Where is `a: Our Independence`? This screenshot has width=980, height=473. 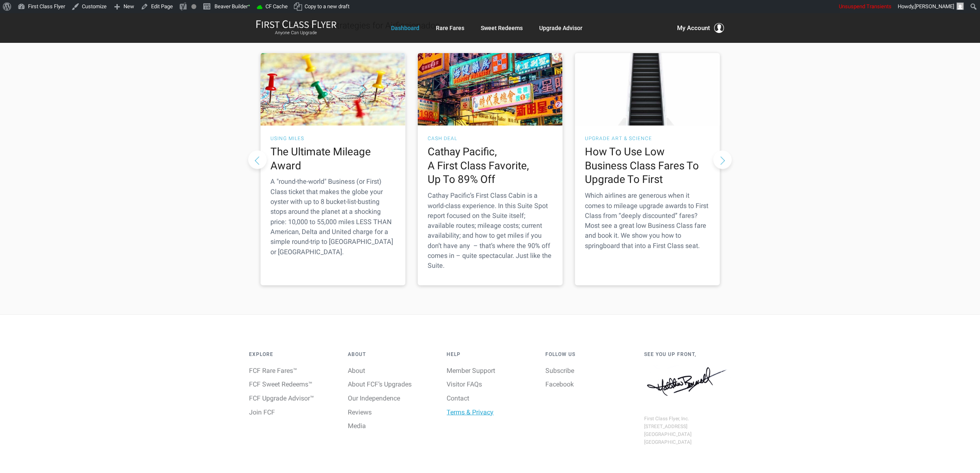 a: Our Independence is located at coordinates (374, 398).